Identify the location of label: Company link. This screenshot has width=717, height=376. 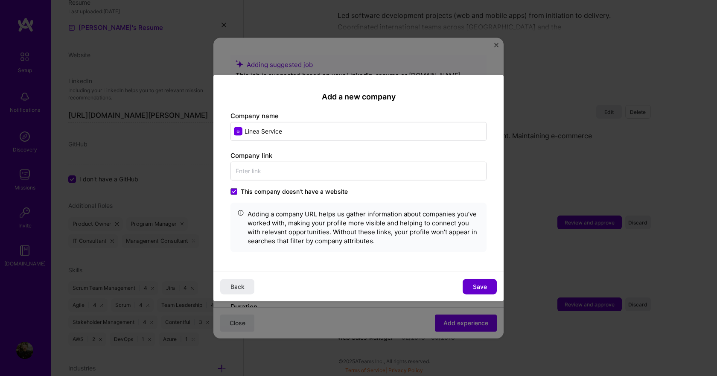
(251, 155).